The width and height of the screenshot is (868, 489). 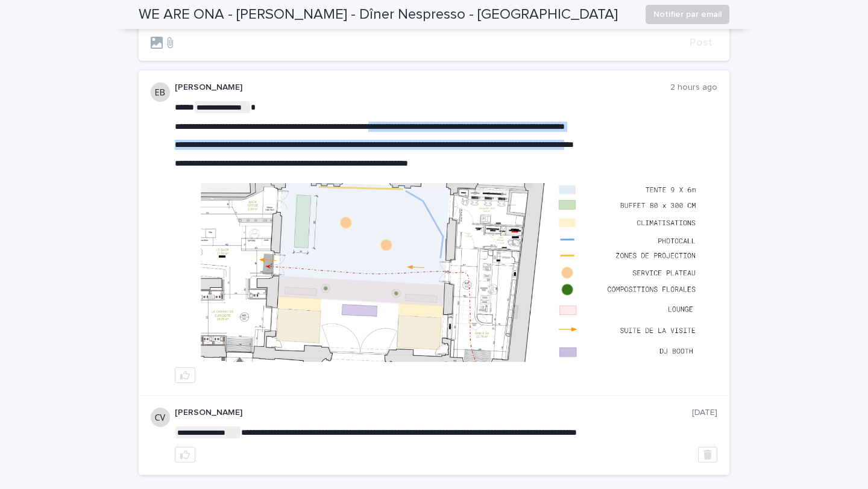 I want to click on span: Post, so click(x=701, y=42).